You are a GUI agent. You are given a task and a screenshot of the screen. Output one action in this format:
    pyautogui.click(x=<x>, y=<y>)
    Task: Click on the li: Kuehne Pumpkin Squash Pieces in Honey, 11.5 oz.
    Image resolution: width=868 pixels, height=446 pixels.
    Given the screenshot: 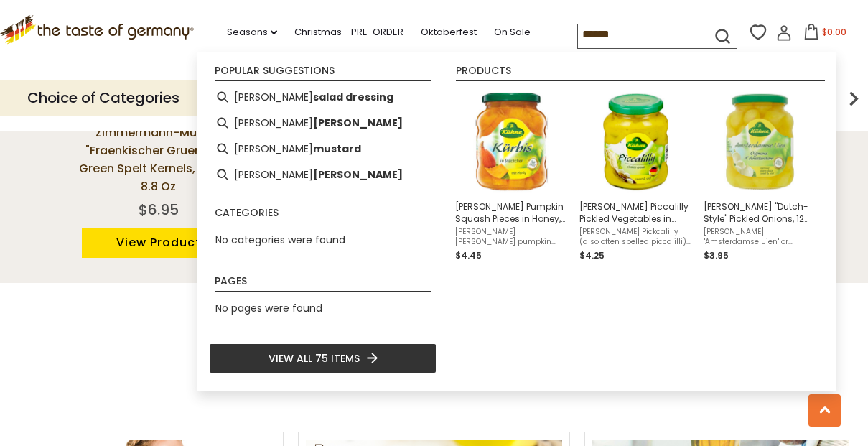 What is the action you would take?
    pyautogui.click(x=511, y=176)
    